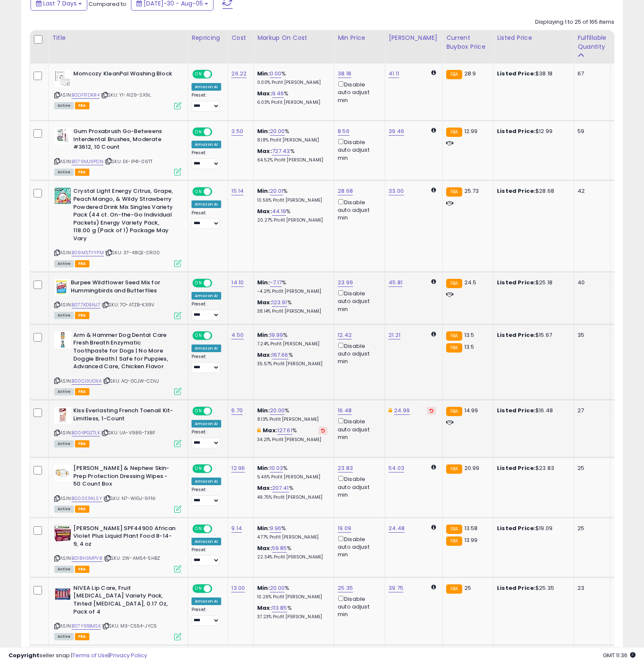 The width and height of the screenshot is (644, 664). I want to click on a: 4.50, so click(237, 335).